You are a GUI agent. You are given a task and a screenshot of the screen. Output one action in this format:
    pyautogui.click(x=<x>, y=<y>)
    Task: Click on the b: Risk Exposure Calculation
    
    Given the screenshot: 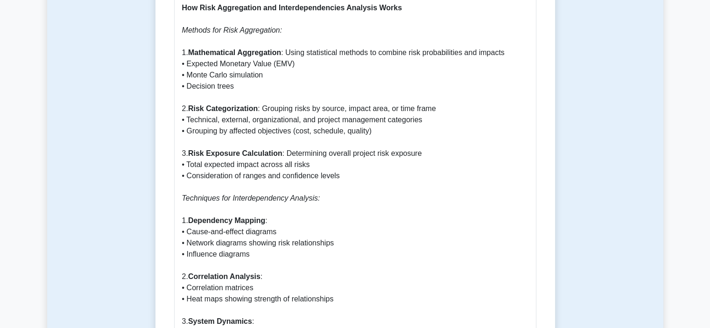 What is the action you would take?
    pyautogui.click(x=235, y=153)
    